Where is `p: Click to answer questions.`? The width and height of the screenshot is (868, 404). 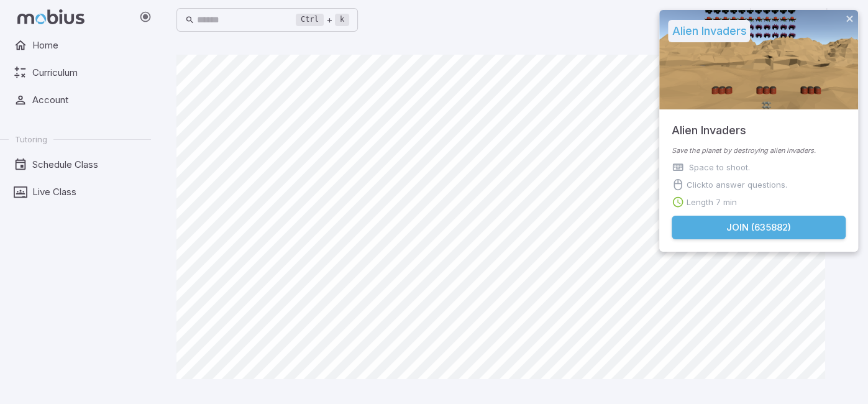
p: Click to answer questions. is located at coordinates (737, 184).